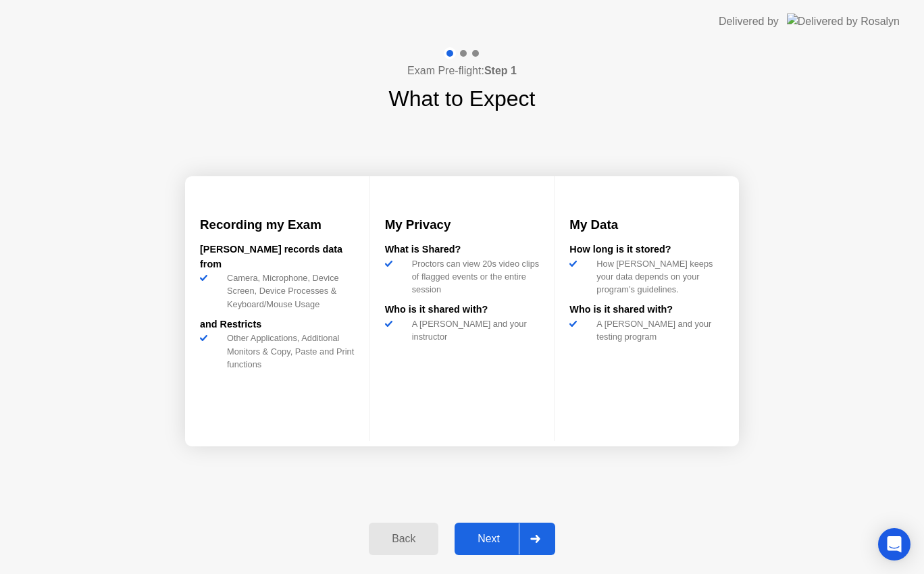 Image resolution: width=924 pixels, height=574 pixels. What do you see at coordinates (462, 71) in the screenshot?
I see `h4: Exam Pre-flight:` at bounding box center [462, 71].